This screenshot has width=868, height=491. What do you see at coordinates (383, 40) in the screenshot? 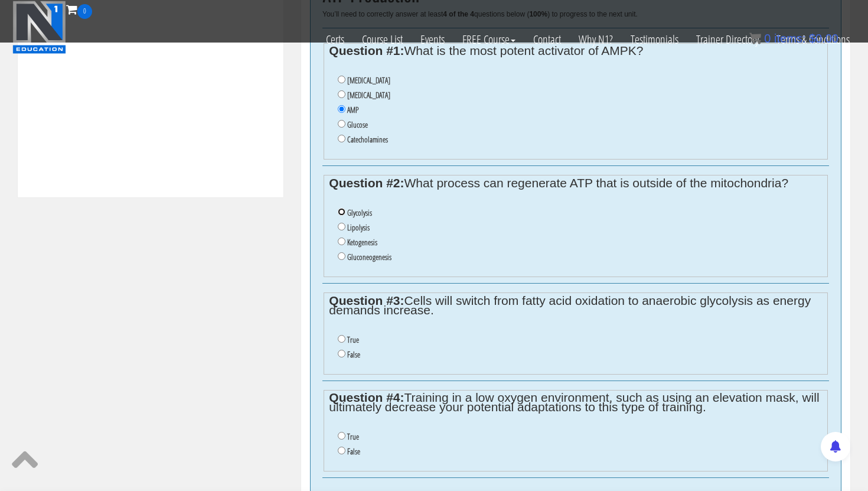
I see `a: Course List` at bounding box center [383, 40].